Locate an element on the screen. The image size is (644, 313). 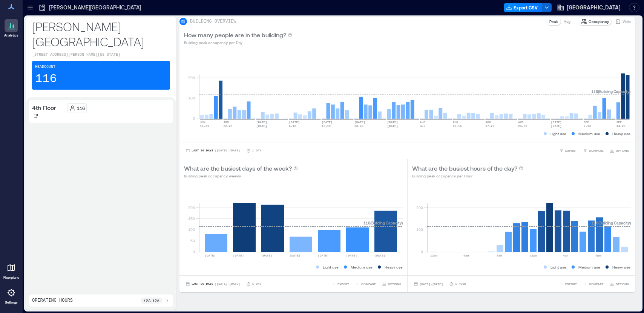
text: 13-19 is located at coordinates (326, 126).